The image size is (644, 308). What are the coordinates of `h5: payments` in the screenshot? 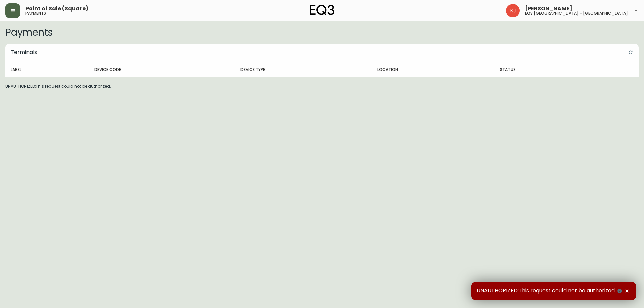 It's located at (36, 13).